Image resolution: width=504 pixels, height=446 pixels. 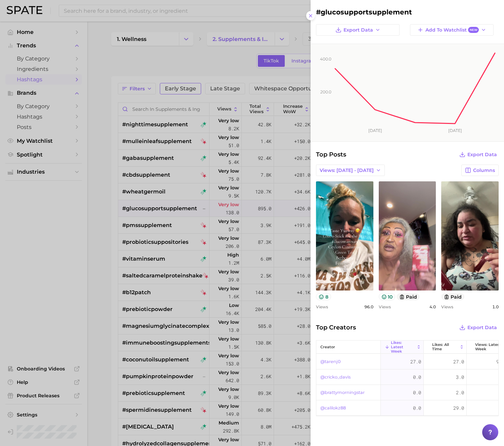 What do you see at coordinates (331, 155) in the screenshot?
I see `span: Top Posts` at bounding box center [331, 155].